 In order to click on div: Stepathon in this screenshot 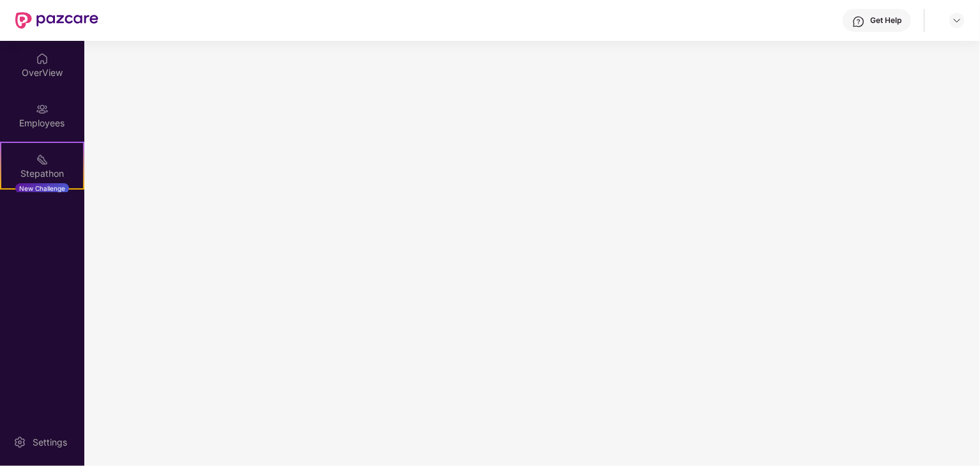, I will do `click(43, 174)`.